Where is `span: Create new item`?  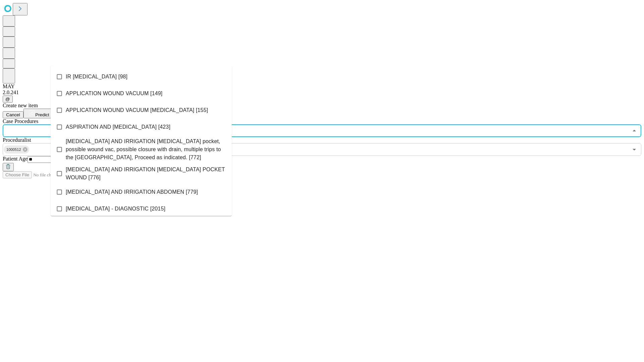
span: Create new item is located at coordinates (20, 105).